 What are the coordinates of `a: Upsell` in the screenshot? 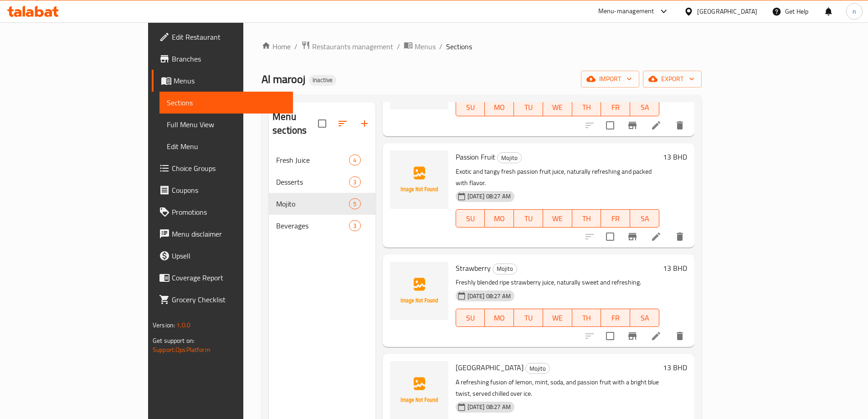 It's located at (223, 256).